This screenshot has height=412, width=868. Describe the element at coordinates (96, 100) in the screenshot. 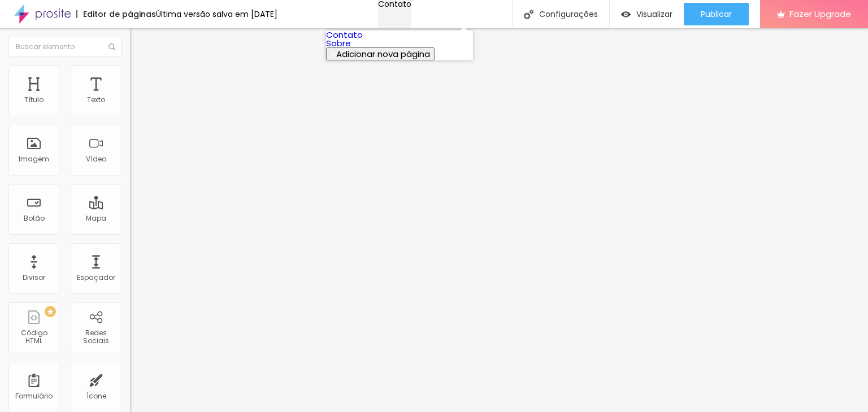

I see `div: Texto` at that location.